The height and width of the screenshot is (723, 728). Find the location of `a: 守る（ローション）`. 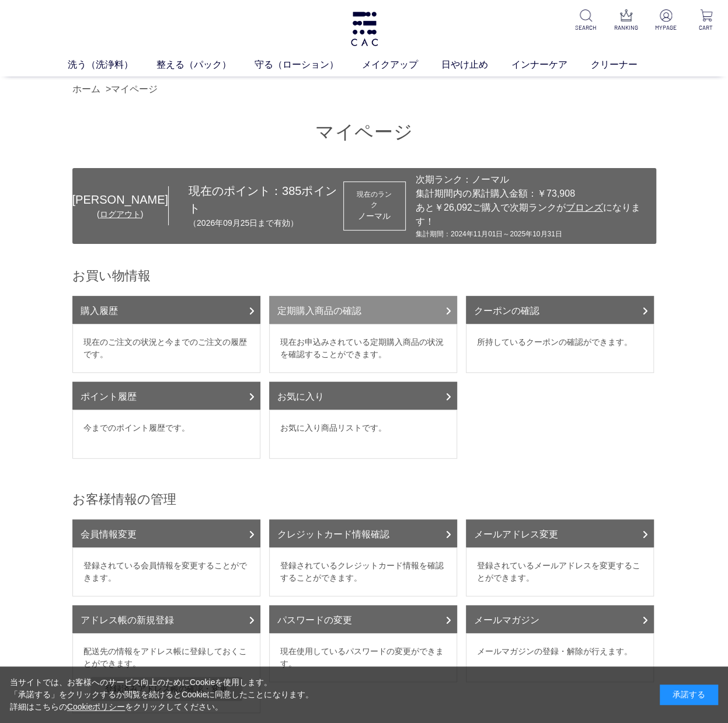

a: 守る（ローション） is located at coordinates (308, 65).